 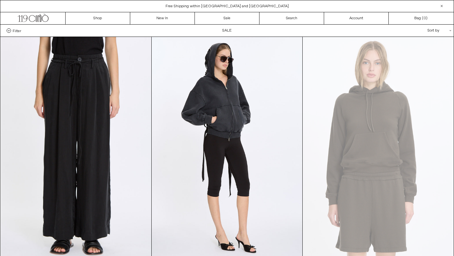 What do you see at coordinates (162, 18) in the screenshot?
I see `a: New In` at bounding box center [162, 18].